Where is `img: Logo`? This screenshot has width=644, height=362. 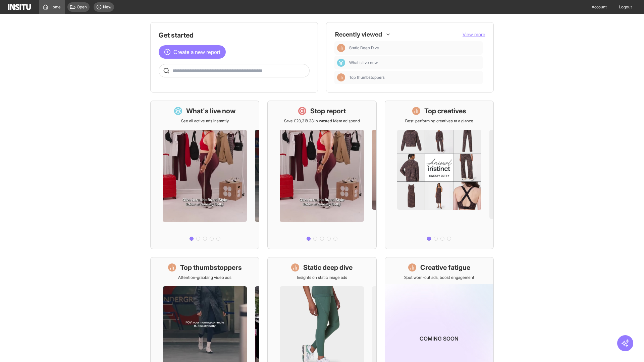 img: Logo is located at coordinates (20, 7).